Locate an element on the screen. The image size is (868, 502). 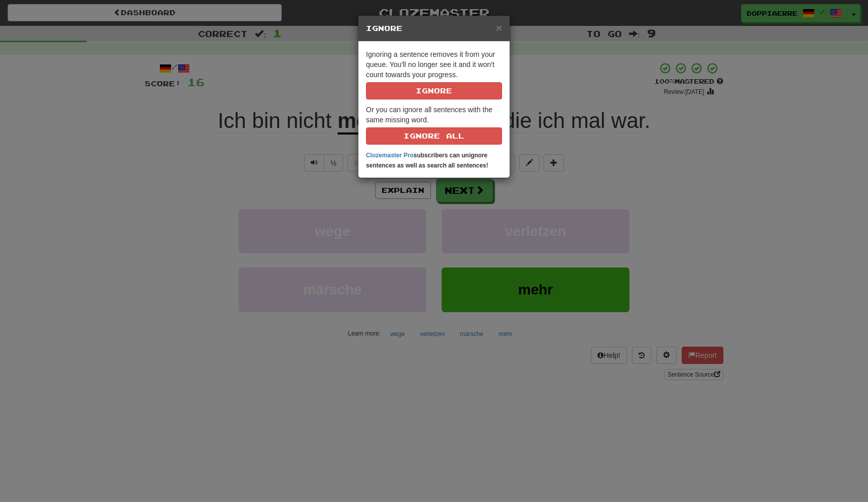
p: Or you can ignore all sentences with the same missing word. is located at coordinates (434, 125).